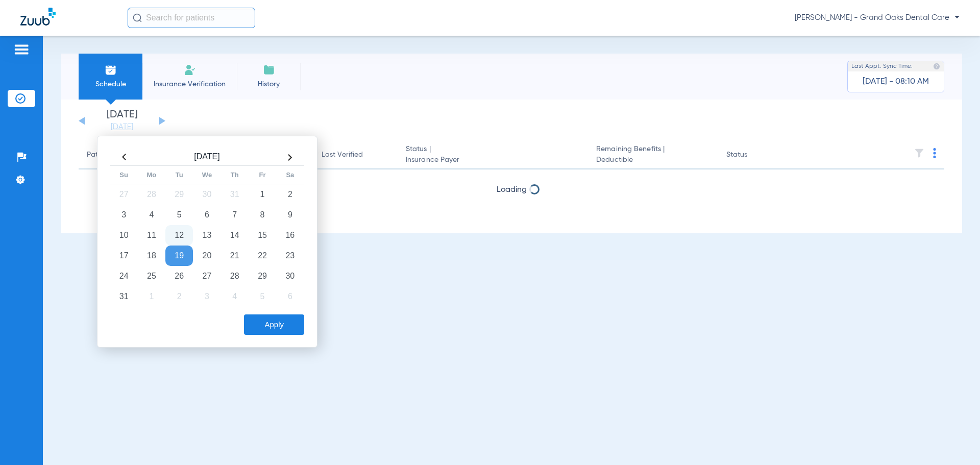  Describe the element at coordinates (190, 70) in the screenshot. I see `img: Manual Insurance Verification` at that location.